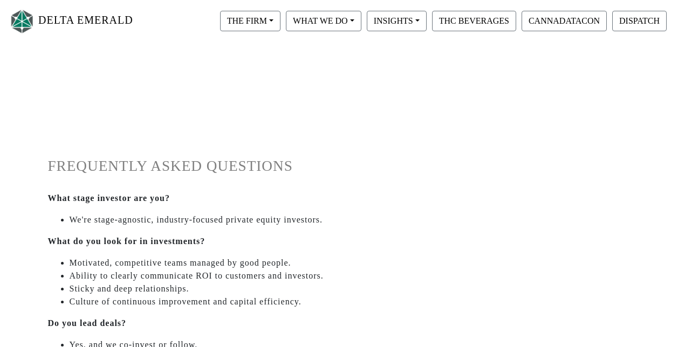  I want to click on li: Sticky and deep relationships., so click(350, 289).